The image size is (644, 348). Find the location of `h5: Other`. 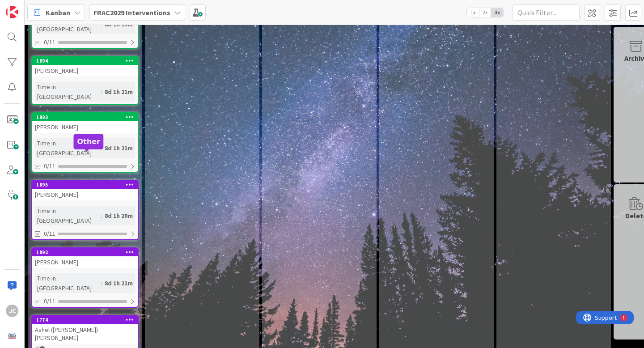

h5: Other is located at coordinates (89, 141).